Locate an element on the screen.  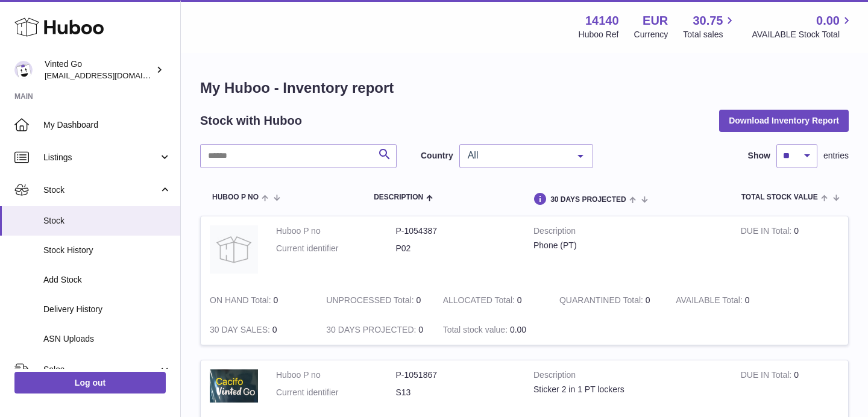
dd: P-1054387 is located at coordinates (456, 231).